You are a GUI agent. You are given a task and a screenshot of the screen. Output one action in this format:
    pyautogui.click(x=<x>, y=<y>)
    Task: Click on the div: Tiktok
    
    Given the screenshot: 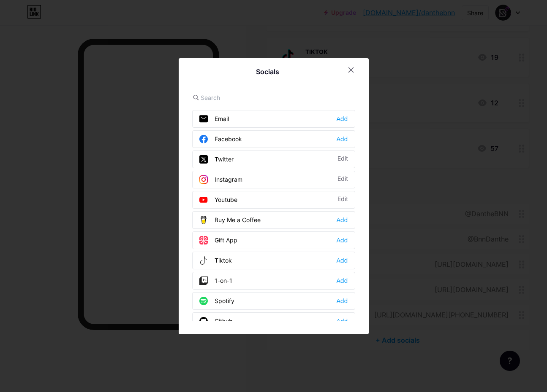 What is the action you would take?
    pyautogui.click(x=215, y=261)
    